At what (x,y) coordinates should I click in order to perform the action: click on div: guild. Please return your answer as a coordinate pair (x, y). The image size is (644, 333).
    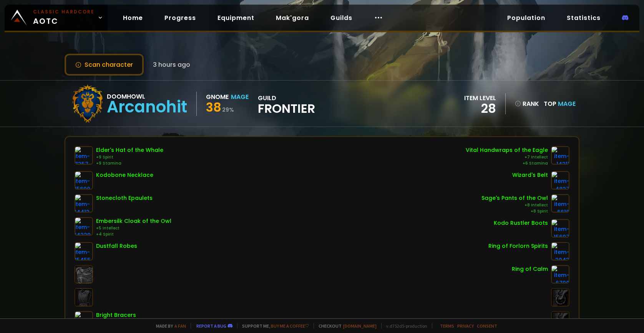
    Looking at the image, I should click on (286, 104).